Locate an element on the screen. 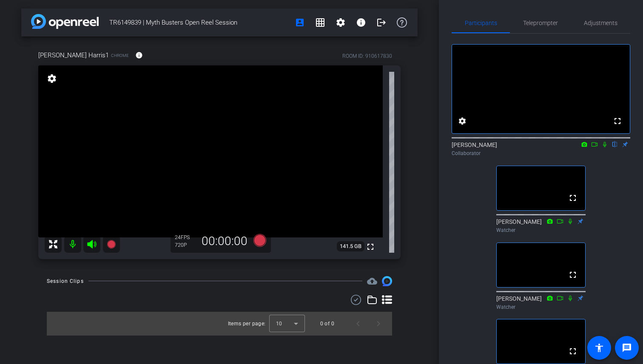 Image resolution: width=643 pixels, height=364 pixels. div: Collaborator is located at coordinates (541, 153).